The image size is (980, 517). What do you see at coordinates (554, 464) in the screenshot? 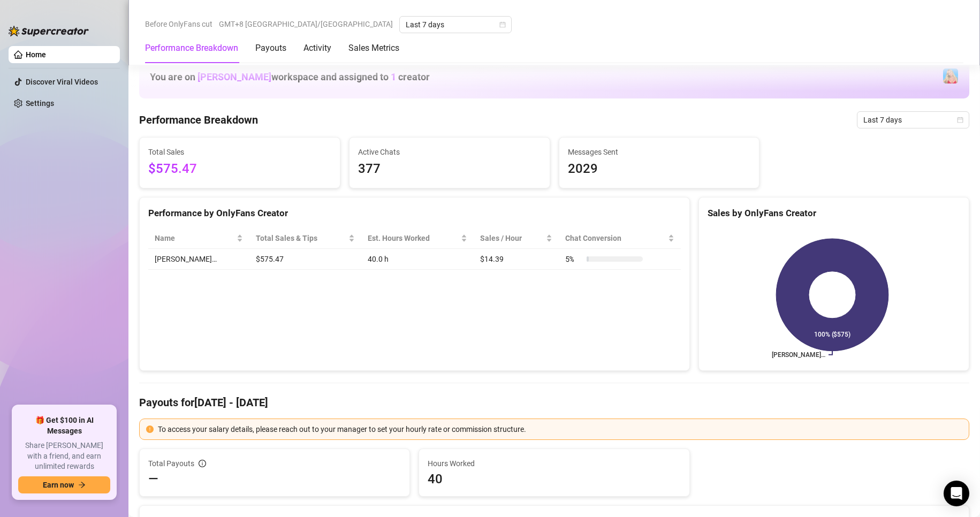
I see `span: Hours Worked` at bounding box center [554, 464].